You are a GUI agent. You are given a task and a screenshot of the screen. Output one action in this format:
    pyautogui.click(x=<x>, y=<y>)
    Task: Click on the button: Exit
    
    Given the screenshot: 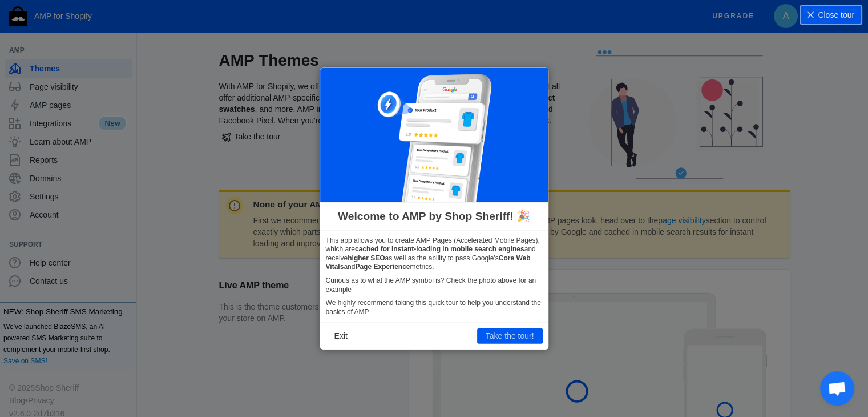 What is the action you would take?
    pyautogui.click(x=341, y=336)
    